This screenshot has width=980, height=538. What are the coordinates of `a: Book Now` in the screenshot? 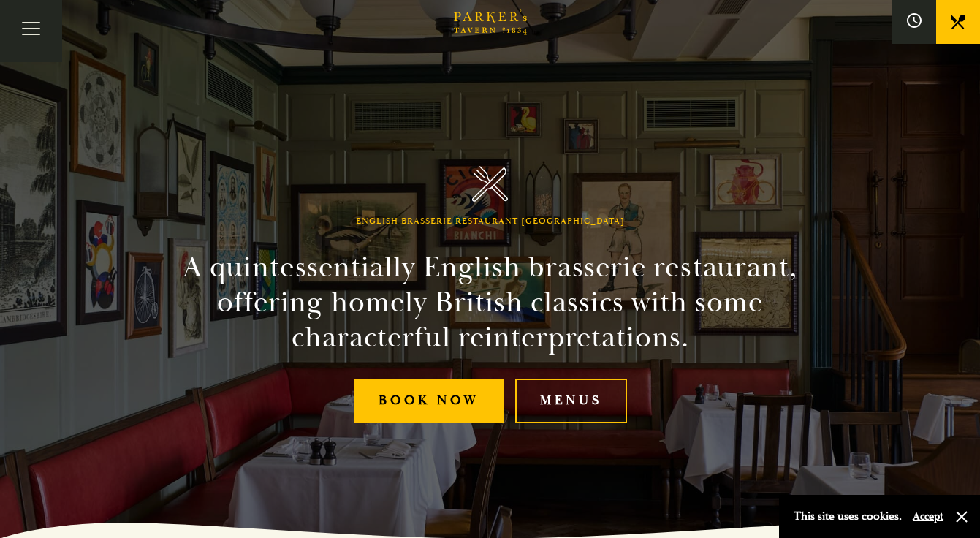 It's located at (429, 401).